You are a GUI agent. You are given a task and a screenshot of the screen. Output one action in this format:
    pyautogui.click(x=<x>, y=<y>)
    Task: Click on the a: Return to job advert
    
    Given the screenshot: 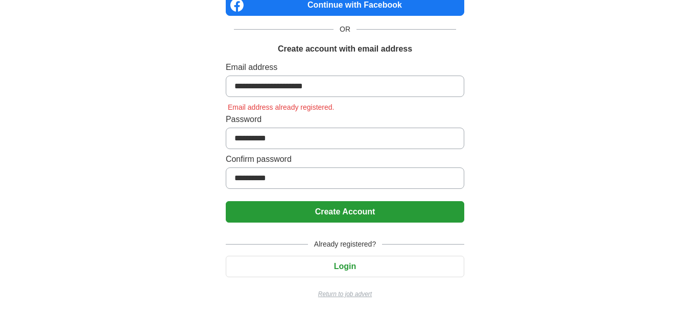 What is the action you would take?
    pyautogui.click(x=345, y=294)
    